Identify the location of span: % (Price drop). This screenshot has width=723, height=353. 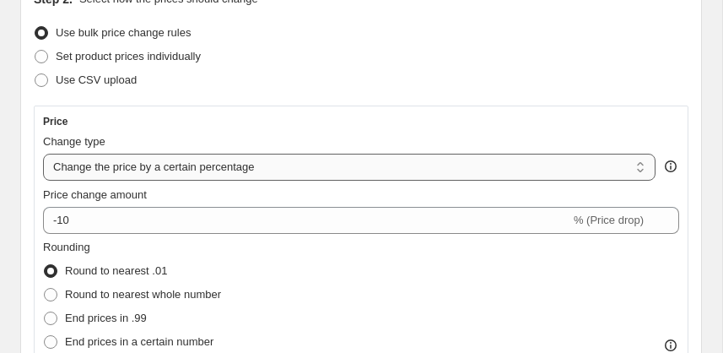
(608, 219).